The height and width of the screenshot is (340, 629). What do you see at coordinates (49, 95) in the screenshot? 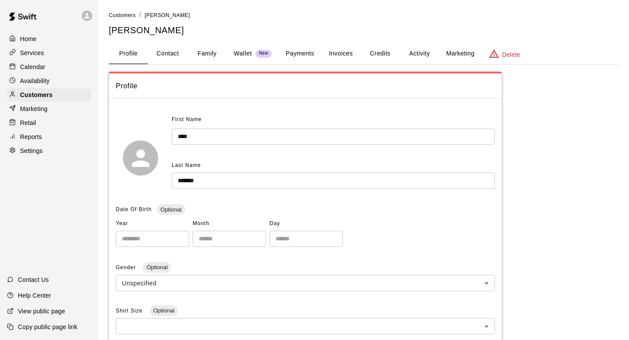
I see `div: Customers` at bounding box center [49, 95].